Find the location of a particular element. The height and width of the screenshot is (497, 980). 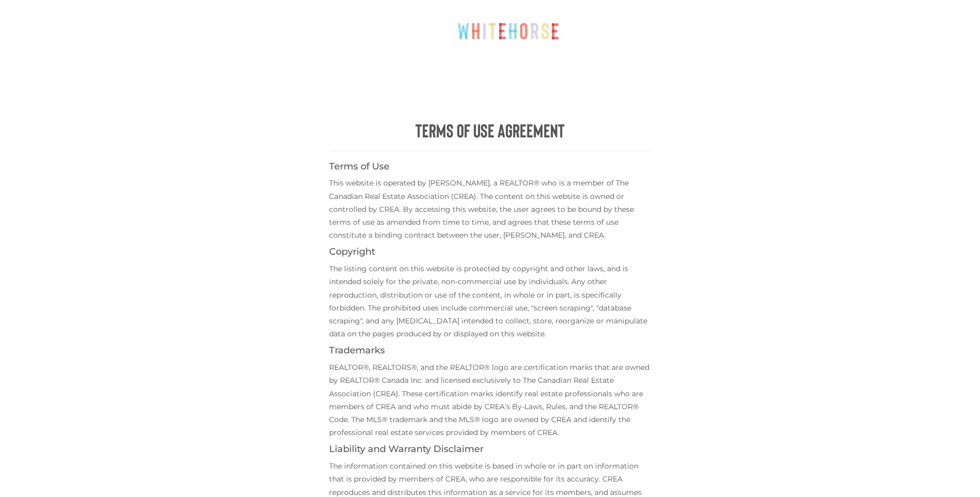

a: Home is located at coordinates (264, 74).